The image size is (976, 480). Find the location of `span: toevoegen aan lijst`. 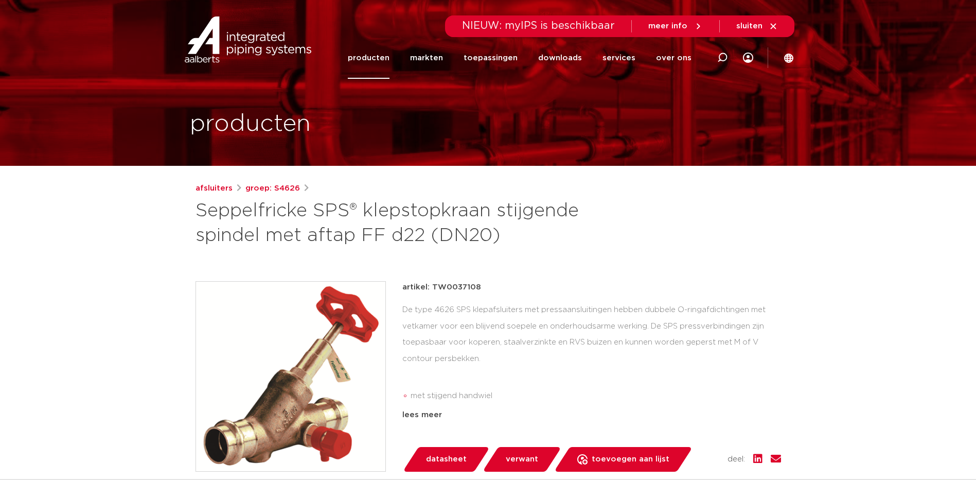

span: toevoegen aan lijst is located at coordinates (631, 459).